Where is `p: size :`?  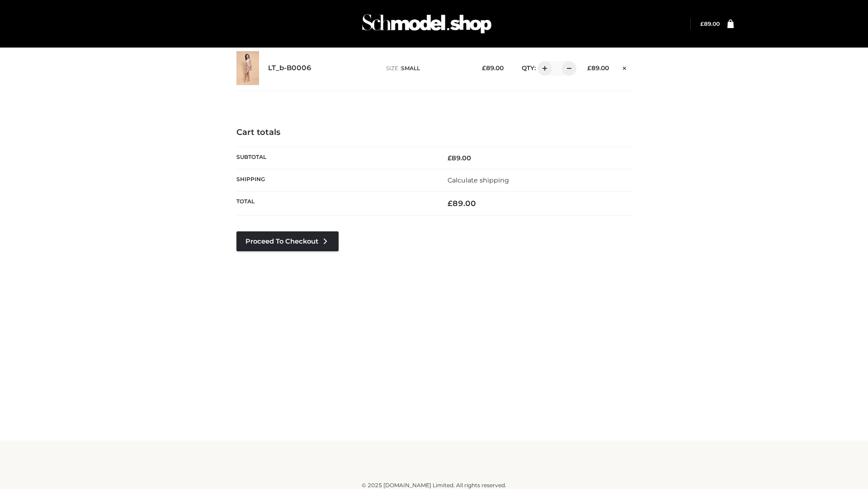 p: size : is located at coordinates (427, 68).